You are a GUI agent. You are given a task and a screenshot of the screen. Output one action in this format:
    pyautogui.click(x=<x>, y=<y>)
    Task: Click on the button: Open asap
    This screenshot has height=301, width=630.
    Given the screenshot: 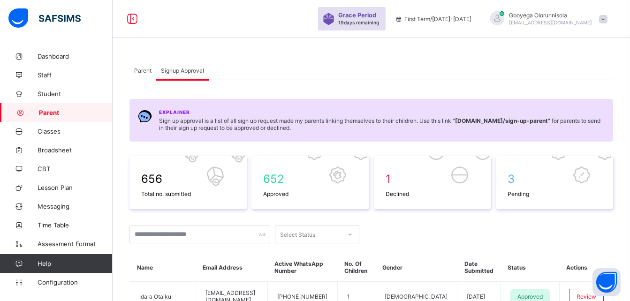 What is the action you would take?
    pyautogui.click(x=606, y=282)
    